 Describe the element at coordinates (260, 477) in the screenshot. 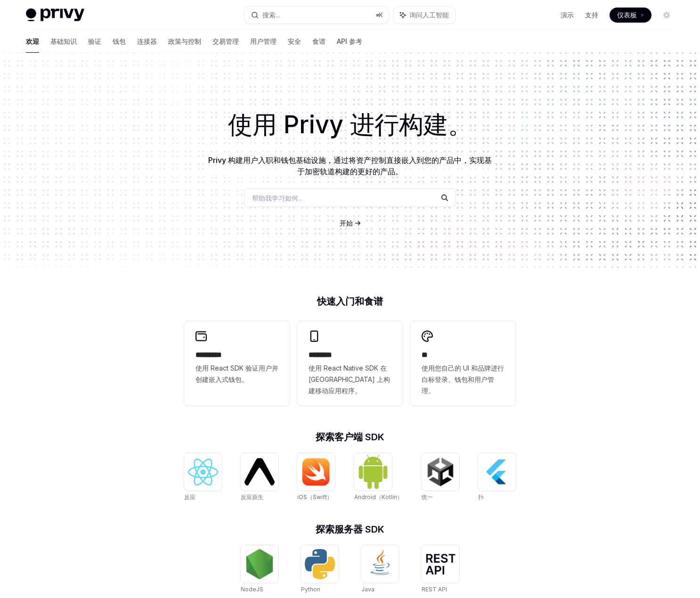

I see `a: 反应原生反应原生` at that location.